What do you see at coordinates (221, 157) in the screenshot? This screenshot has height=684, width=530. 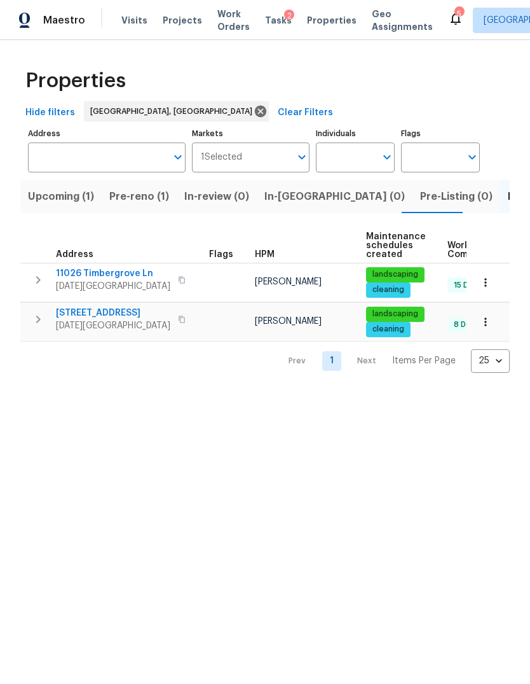 I see `span: 1 Selected` at bounding box center [221, 157].